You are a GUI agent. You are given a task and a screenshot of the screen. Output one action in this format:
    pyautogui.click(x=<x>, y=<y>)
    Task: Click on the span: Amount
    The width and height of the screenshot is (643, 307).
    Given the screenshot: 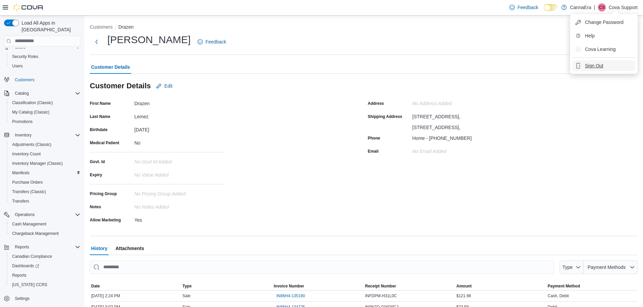 What is the action you would take?
    pyautogui.click(x=464, y=287)
    